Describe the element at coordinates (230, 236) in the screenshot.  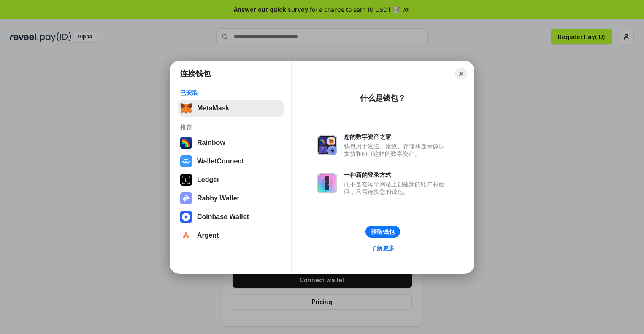
I see `button: Argent` at that location.